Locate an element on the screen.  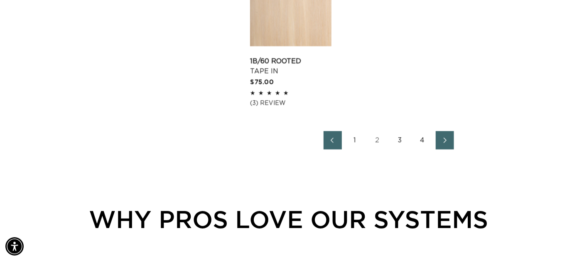
div: WHY PROS LOVE OUR SYSTEMS is located at coordinates (288, 219).